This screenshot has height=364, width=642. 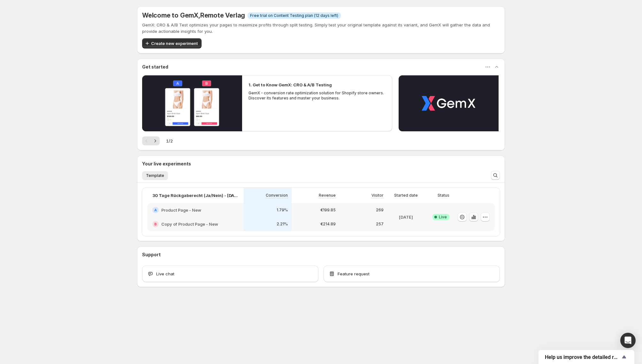 I want to click on h3: Get started, so click(x=155, y=67).